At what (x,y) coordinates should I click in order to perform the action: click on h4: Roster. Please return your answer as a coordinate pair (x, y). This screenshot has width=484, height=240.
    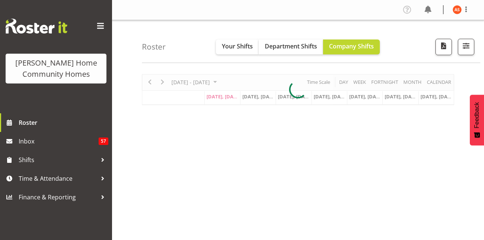
    Looking at the image, I should click on (154, 47).